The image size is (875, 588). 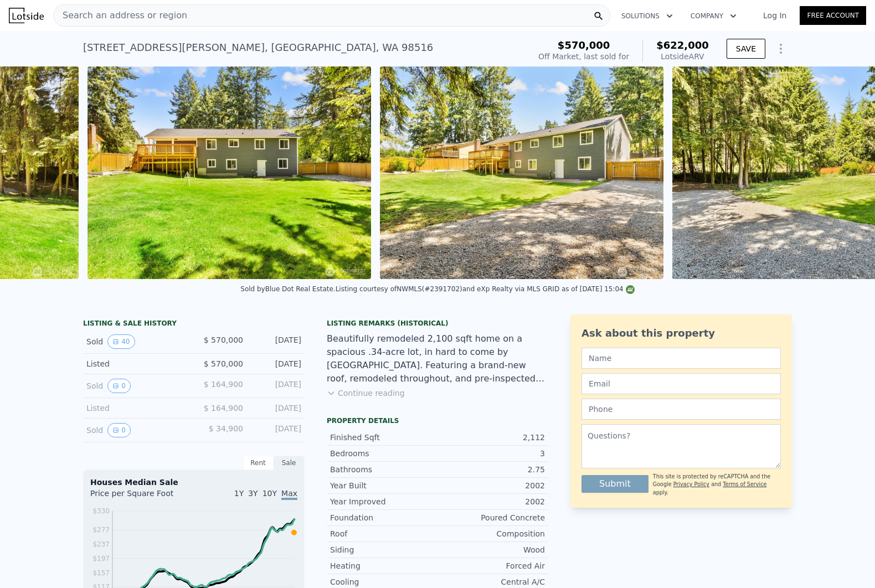 I want to click on div: Houses Median Sale, so click(x=194, y=482).